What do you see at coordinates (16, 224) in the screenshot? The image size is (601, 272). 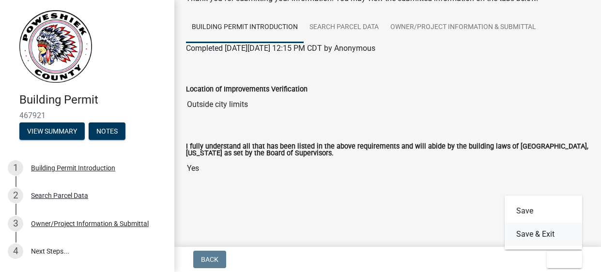 I see `div: 3` at bounding box center [16, 224].